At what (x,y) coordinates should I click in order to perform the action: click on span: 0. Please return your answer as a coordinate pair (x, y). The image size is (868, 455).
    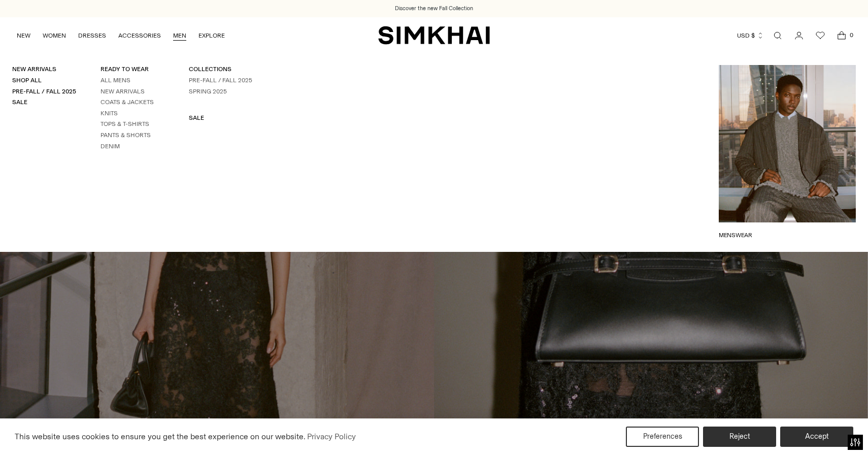
    Looking at the image, I should click on (852, 35).